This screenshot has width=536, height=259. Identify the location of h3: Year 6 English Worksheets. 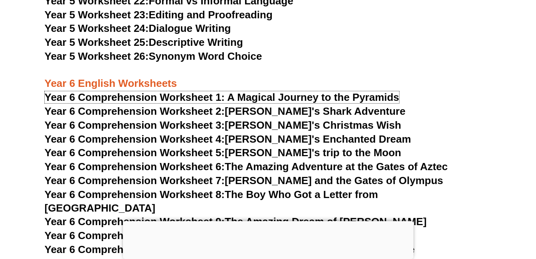
(268, 77).